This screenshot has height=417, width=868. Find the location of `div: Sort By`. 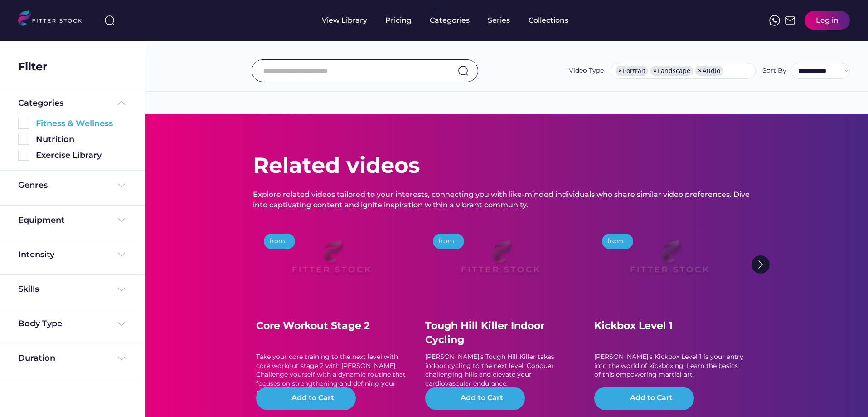

div: Sort By is located at coordinates (774, 70).